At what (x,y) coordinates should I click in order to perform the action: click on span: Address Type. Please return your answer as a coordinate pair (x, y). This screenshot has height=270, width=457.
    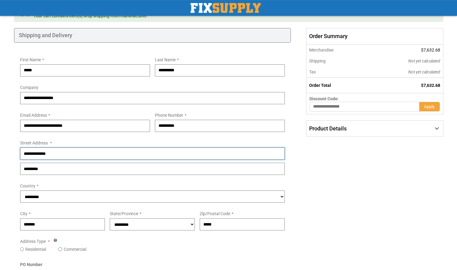
    Looking at the image, I should click on (33, 241).